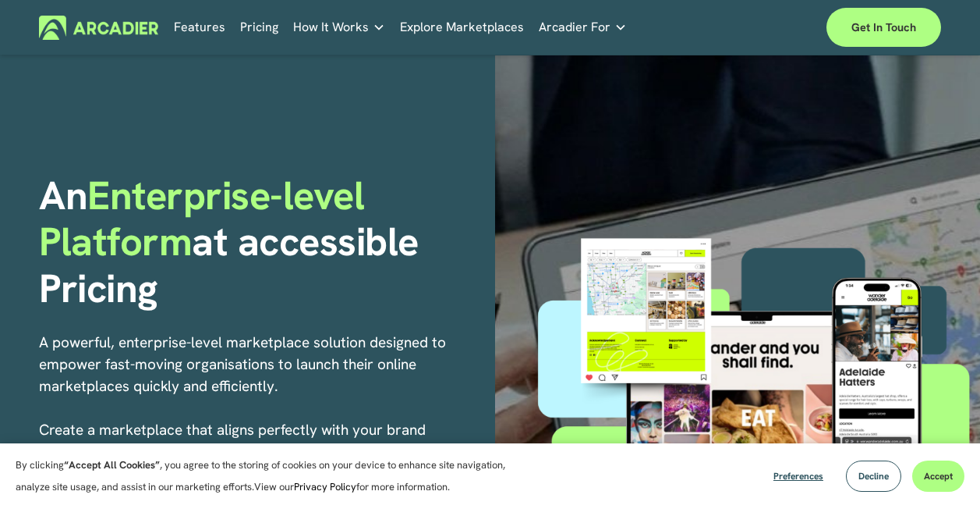 The height and width of the screenshot is (509, 980). I want to click on h1: An at accessible Pricing, so click(261, 243).